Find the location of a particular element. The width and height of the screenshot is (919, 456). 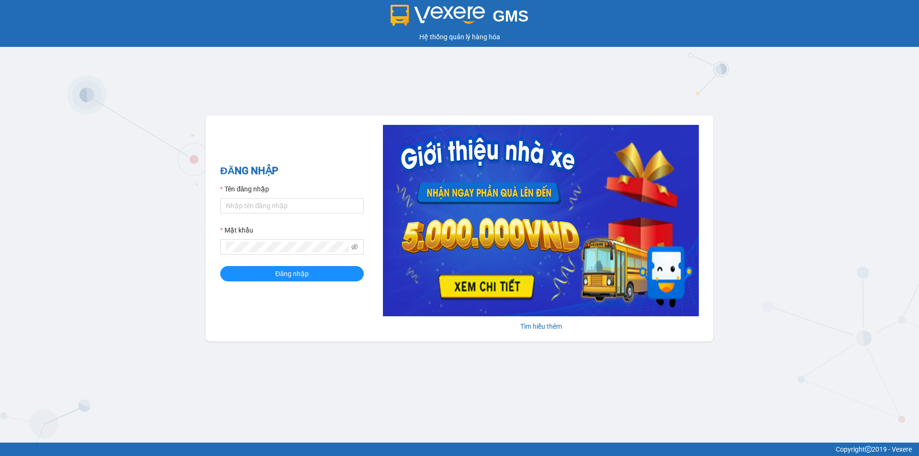

h2: ĐĂNG NHẬP is located at coordinates (292, 171).